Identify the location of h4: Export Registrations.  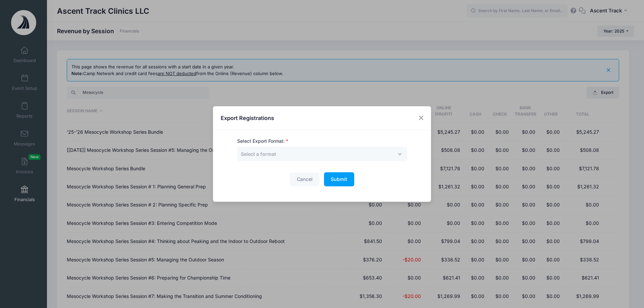
(247, 118).